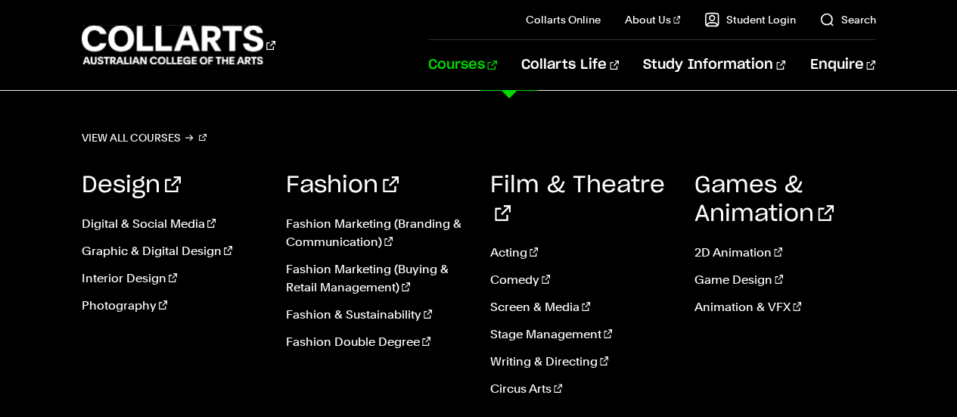  What do you see at coordinates (570, 65) in the screenshot?
I see `a: Collarts Life` at bounding box center [570, 65].